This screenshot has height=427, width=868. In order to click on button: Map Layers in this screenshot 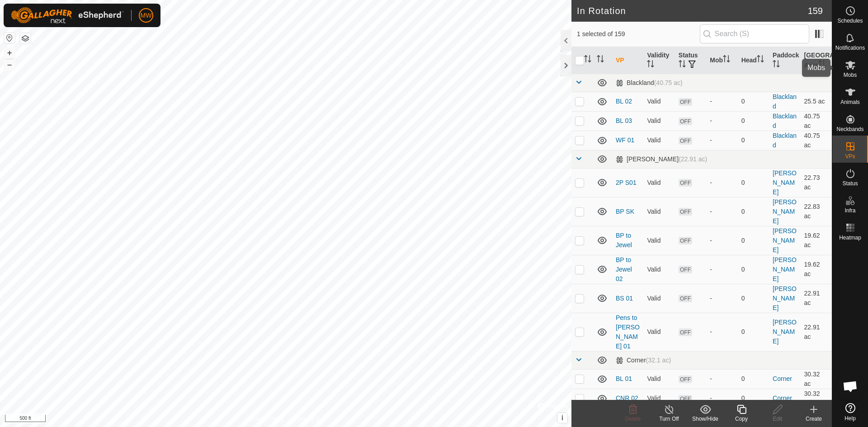, I will do `click(25, 38)`.